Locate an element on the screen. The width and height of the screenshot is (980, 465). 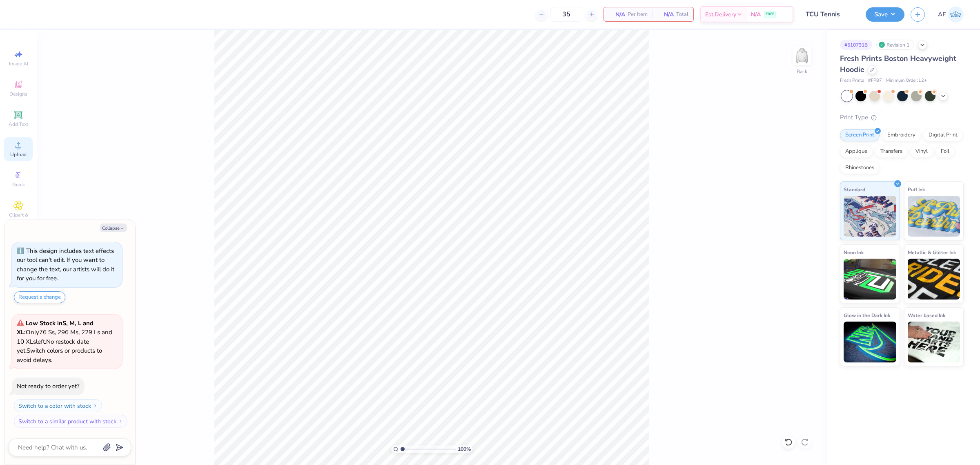
span: Add Text is located at coordinates (19, 124).